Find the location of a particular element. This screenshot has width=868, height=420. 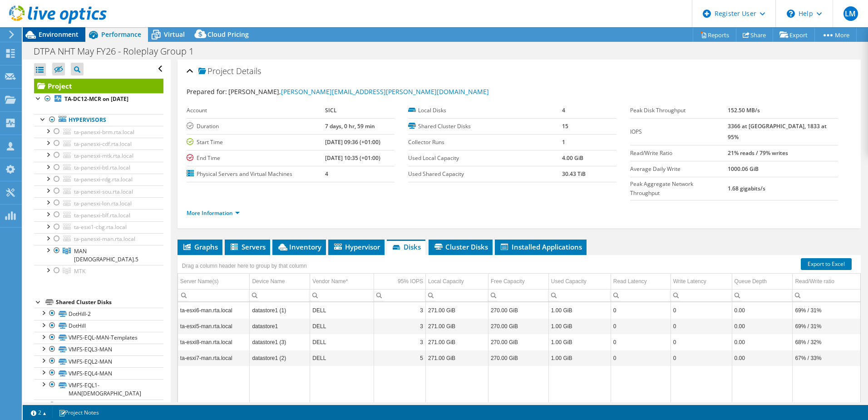

td: Column Free Capacity, Filter cell is located at coordinates (518, 295).